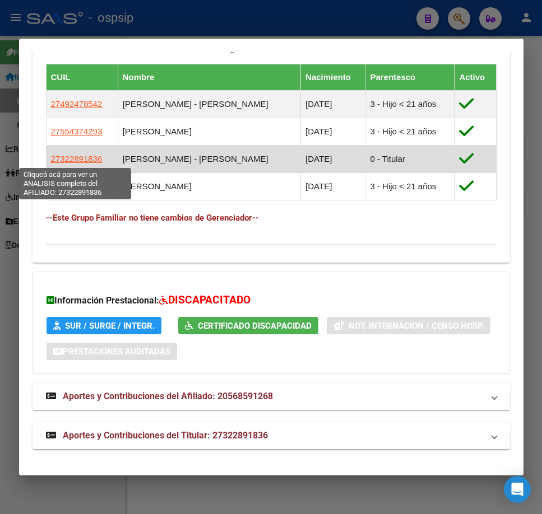 Image resolution: width=542 pixels, height=514 pixels. Describe the element at coordinates (408, 325) in the screenshot. I see `button: Not. Internacion / Censo Hosp.` at that location.